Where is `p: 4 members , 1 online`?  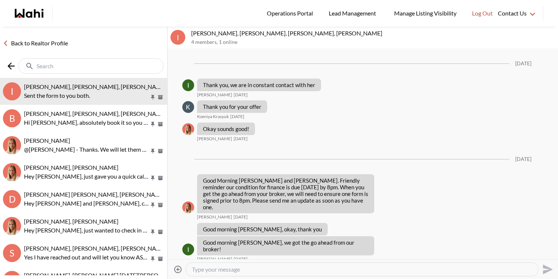
p: 4 members , 1 online is located at coordinates (373, 42).